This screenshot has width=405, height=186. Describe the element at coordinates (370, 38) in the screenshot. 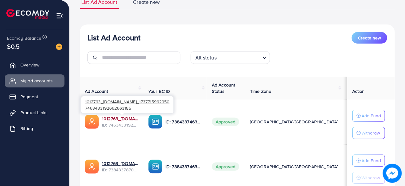

I see `button: Create new` at that location.